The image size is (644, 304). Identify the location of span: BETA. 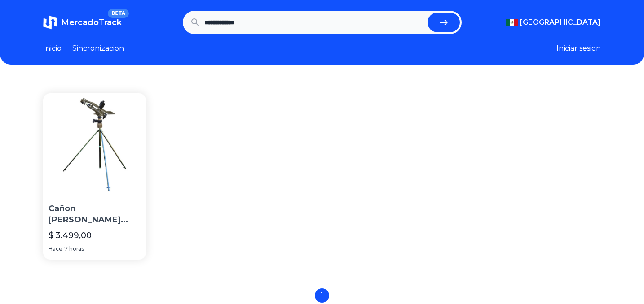
(118, 13).